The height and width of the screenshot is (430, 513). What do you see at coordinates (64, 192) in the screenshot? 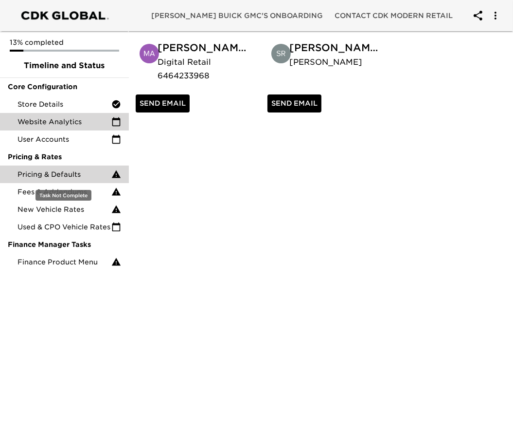
I see `span: Fees & Addendums` at bounding box center [64, 192].